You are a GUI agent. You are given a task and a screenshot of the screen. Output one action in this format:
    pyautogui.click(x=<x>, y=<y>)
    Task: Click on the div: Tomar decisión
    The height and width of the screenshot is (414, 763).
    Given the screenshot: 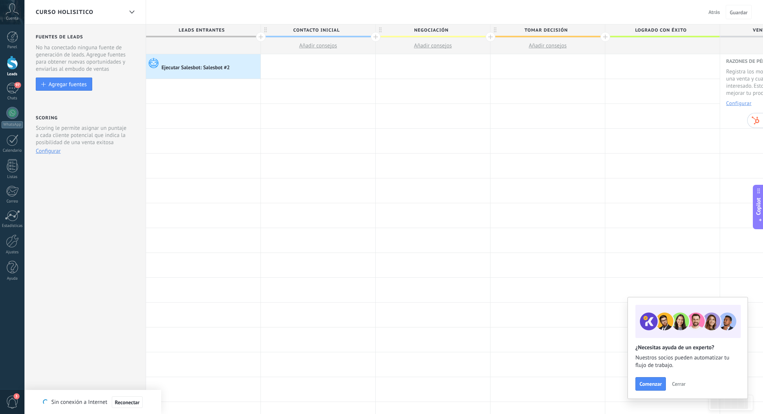 What is the action you would take?
    pyautogui.click(x=548, y=30)
    